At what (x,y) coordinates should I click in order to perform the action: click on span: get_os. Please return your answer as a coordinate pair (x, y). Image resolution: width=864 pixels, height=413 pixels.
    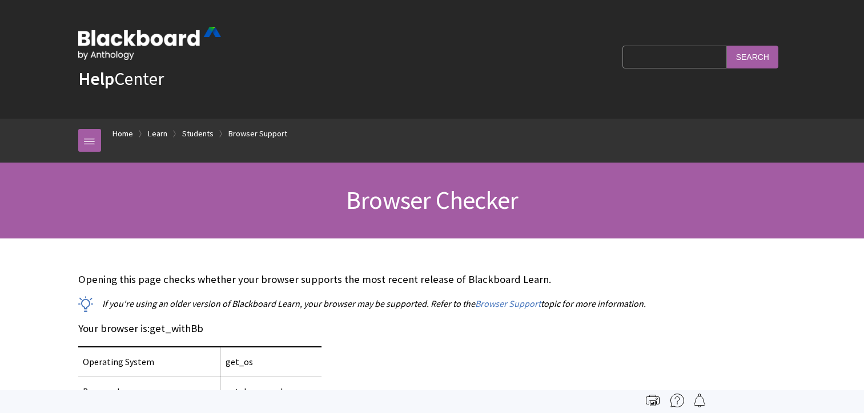
    Looking at the image, I should click on (239, 362).